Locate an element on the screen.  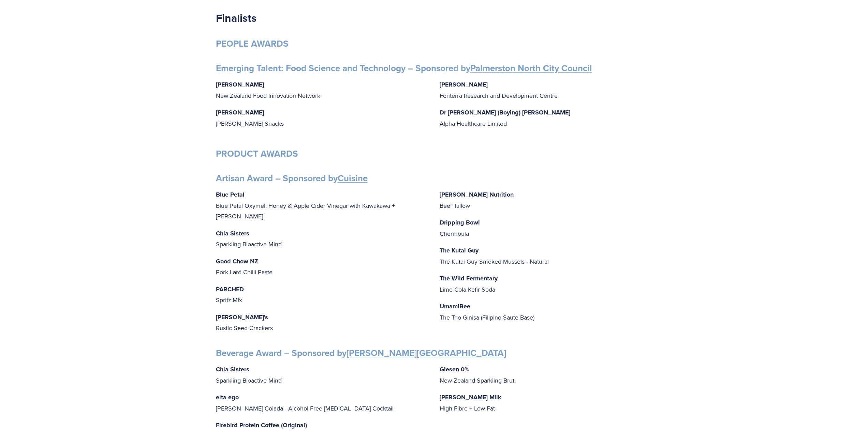
strong: The Wild Fermentary is located at coordinates (469, 279).